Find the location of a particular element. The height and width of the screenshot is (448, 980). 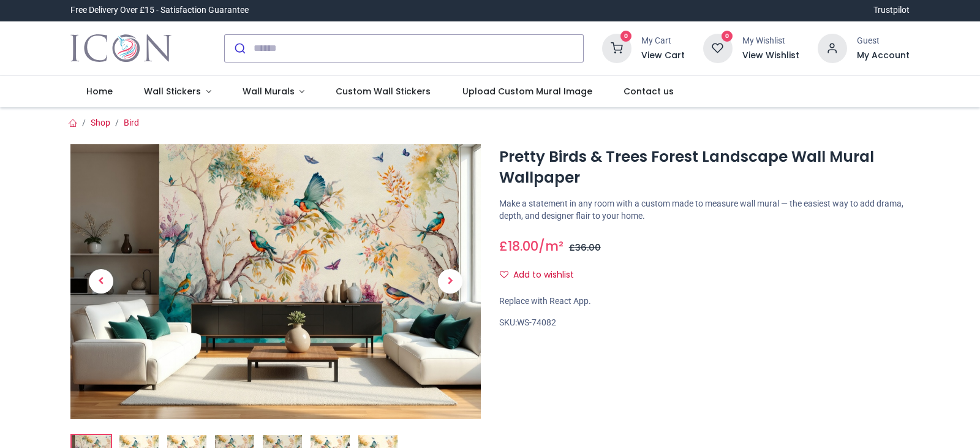

i: Add to wishlist is located at coordinates (504, 274).